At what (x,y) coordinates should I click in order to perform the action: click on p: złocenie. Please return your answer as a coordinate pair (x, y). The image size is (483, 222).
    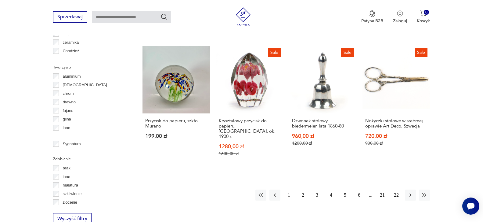
    Looking at the image, I should click on (70, 202).